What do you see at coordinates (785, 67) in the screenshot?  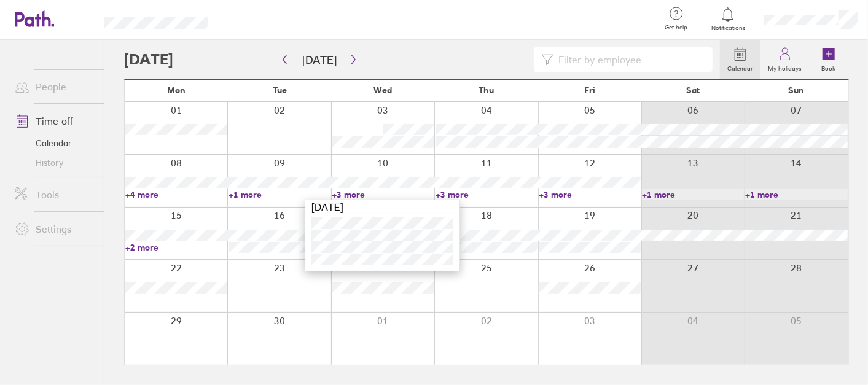 I see `label: My holidays` at bounding box center [785, 67].